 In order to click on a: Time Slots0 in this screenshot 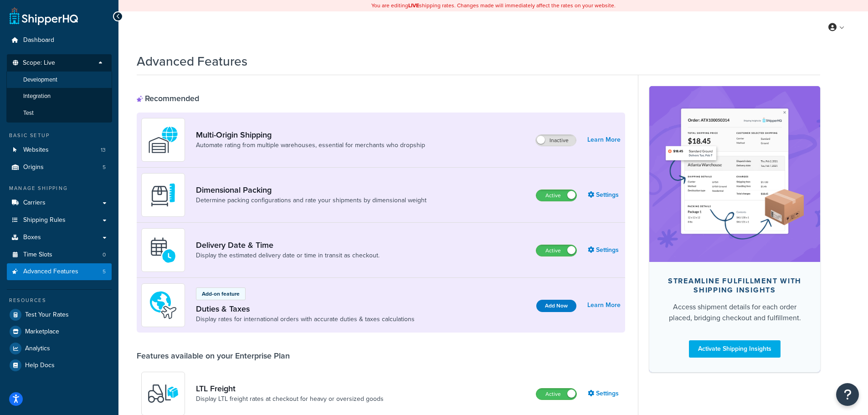, I will do `click(60, 255)`.